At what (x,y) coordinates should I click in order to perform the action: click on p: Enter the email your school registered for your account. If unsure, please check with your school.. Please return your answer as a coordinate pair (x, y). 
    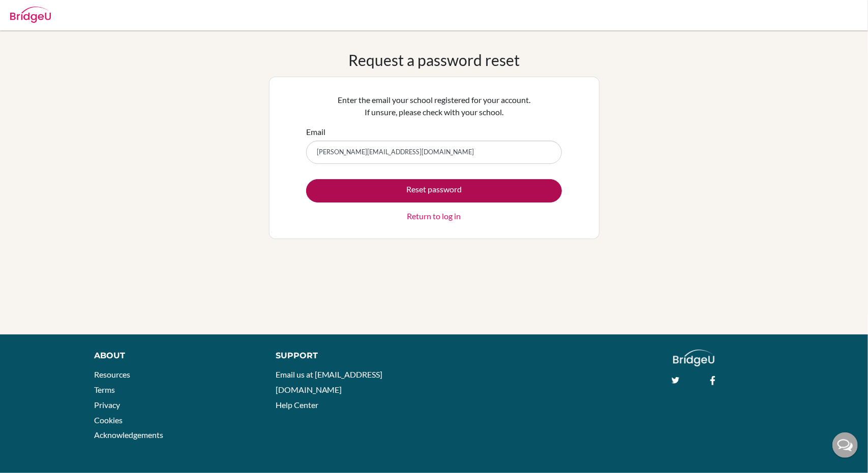
    Looking at the image, I should click on (434, 106).